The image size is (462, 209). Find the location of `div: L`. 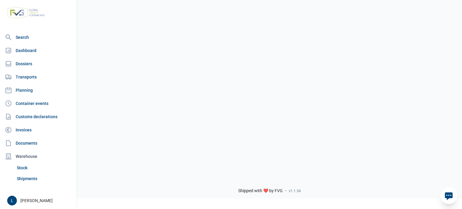

div: L is located at coordinates (12, 201).